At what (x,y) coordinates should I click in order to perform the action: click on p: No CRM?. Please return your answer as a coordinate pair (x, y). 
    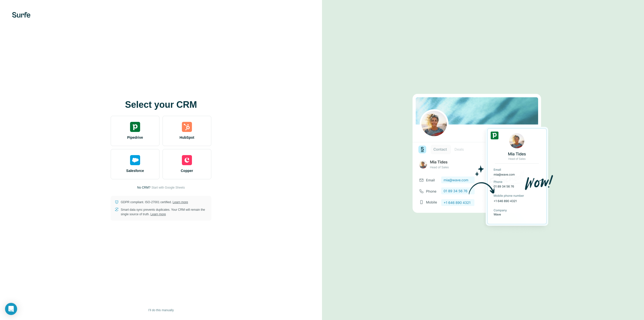
    Looking at the image, I should click on (144, 187).